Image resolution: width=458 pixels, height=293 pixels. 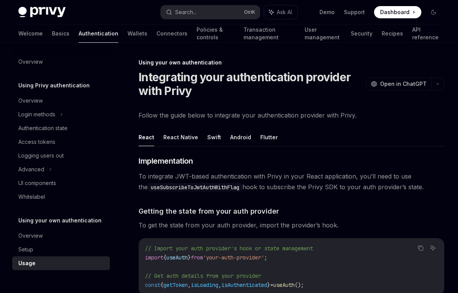 I want to click on a: Access tokens, so click(x=61, y=142).